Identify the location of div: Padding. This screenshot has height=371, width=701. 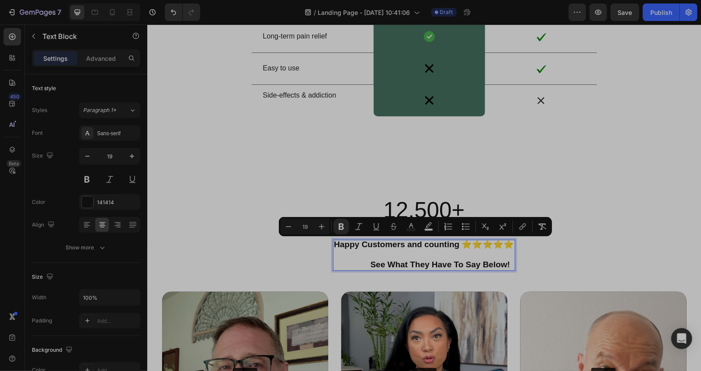
(42, 320).